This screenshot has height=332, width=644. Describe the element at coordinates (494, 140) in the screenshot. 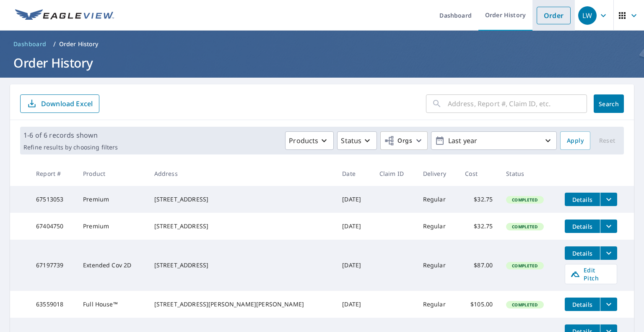

I see `p: Last year` at that location.